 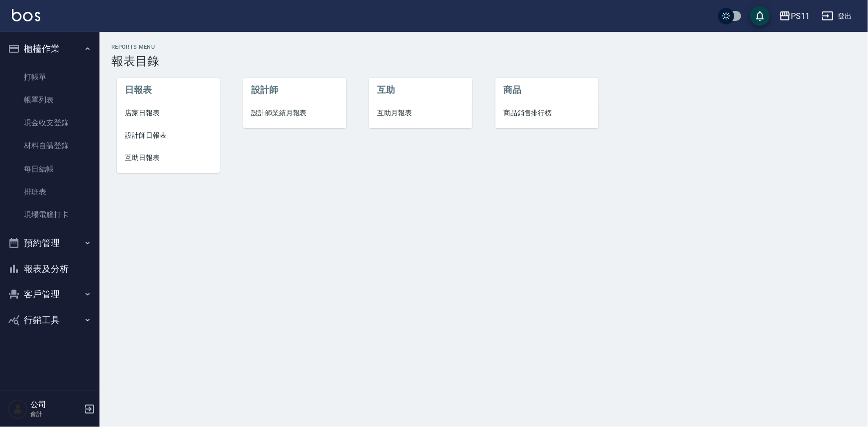 I want to click on a: 現場電腦打卡, so click(x=50, y=215).